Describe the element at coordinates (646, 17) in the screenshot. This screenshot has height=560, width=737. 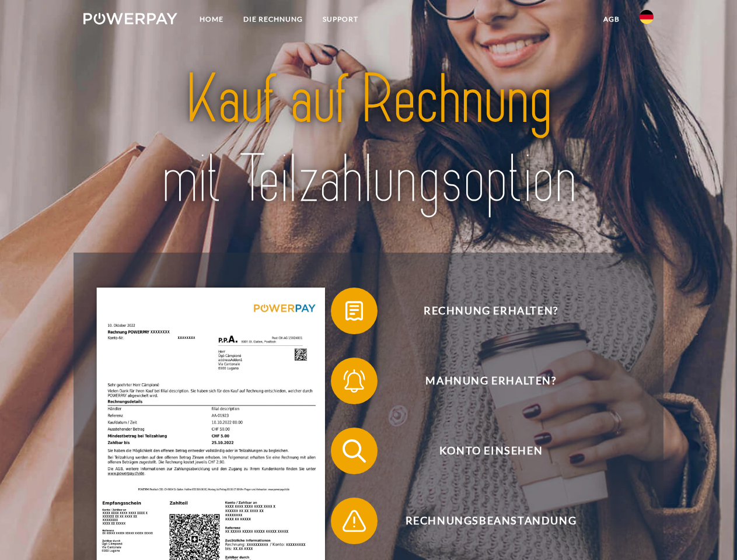
I see `img: de` at that location.